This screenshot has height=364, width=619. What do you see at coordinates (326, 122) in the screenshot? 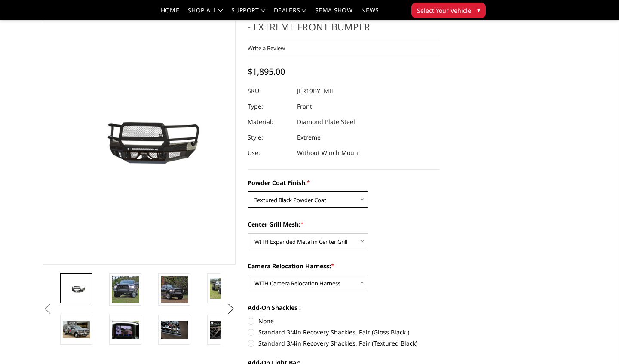
I see `dd: Diamond Plate Steel` at bounding box center [326, 122].